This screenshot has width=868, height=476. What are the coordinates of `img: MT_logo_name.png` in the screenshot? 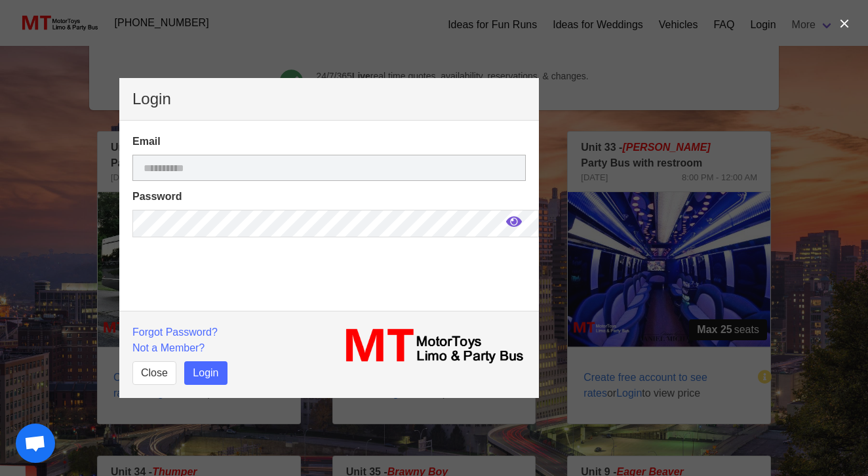 It's located at (432, 346).